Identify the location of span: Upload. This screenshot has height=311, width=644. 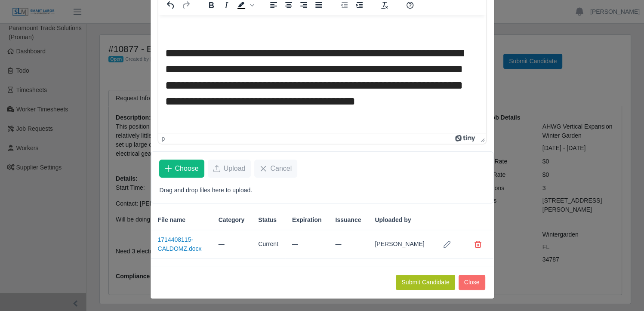
(235, 168).